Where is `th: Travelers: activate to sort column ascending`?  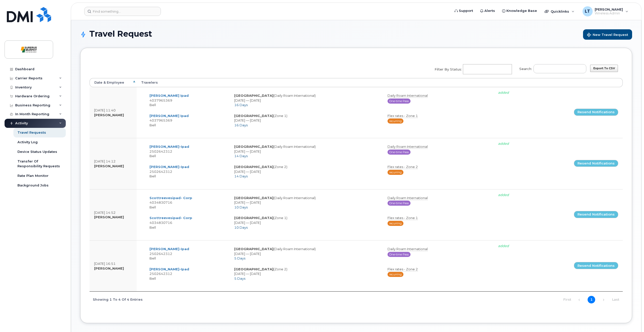
th: Travelers: activate to sort column ascending is located at coordinates (353, 82).